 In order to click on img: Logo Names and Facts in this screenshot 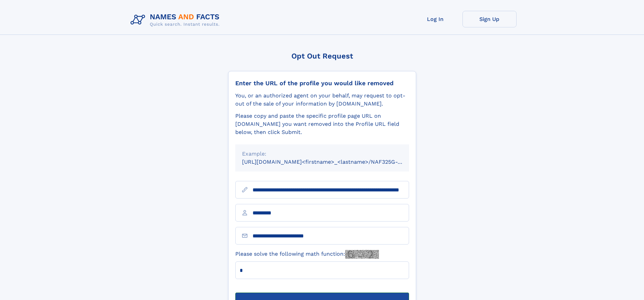, I will do `click(177, 20)`.